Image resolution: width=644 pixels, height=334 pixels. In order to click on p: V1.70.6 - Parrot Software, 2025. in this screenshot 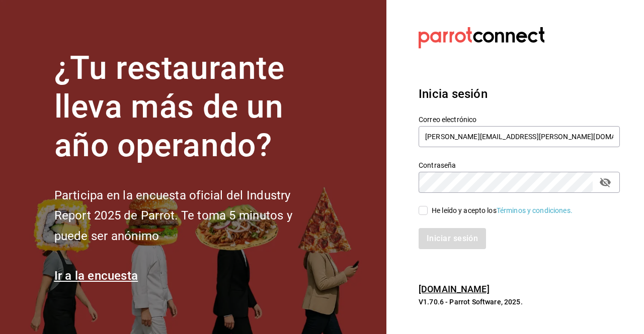, I will do `click(519, 302)`.